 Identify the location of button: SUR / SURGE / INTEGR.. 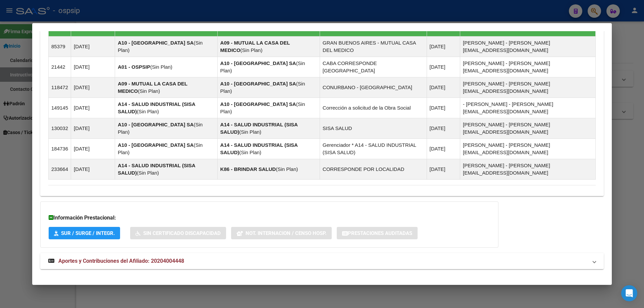
(84, 233).